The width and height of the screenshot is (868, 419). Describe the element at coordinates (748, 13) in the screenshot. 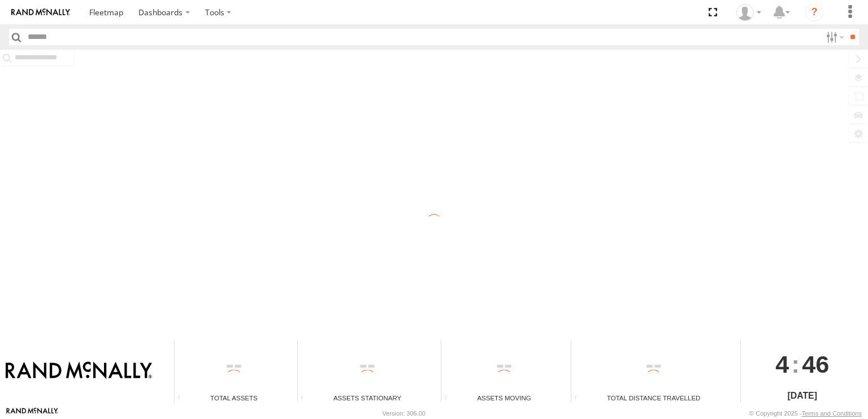

I see `div: Valeo Dash` at that location.